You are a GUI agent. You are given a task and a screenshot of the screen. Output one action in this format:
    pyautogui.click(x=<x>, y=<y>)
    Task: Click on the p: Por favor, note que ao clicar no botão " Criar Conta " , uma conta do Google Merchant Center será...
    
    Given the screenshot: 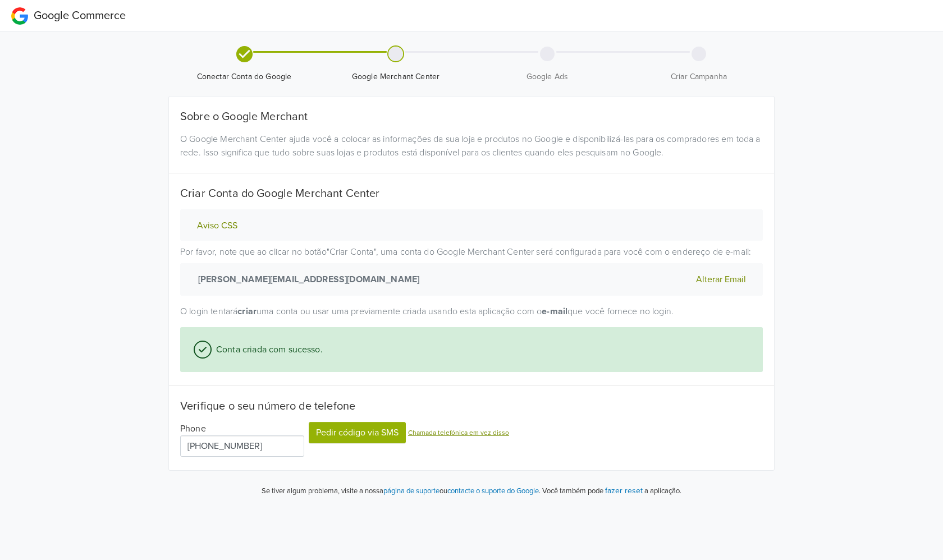 What is the action you would take?
    pyautogui.click(x=472, y=271)
    